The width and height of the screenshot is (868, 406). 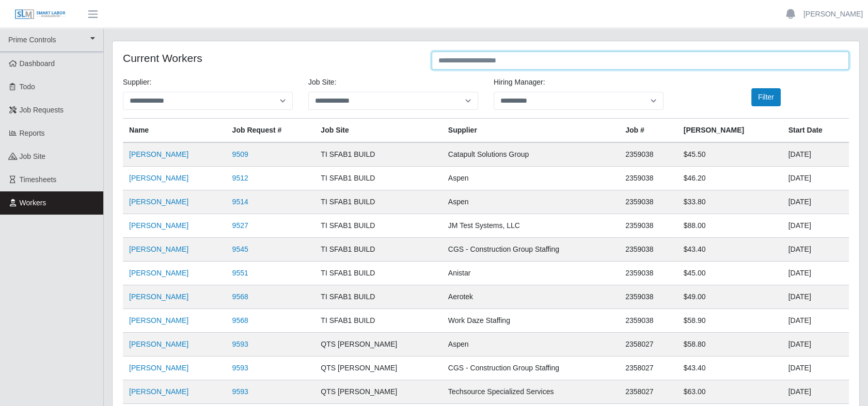 What do you see at coordinates (530, 321) in the screenshot?
I see `td: Work Daze Staffing` at bounding box center [530, 321].